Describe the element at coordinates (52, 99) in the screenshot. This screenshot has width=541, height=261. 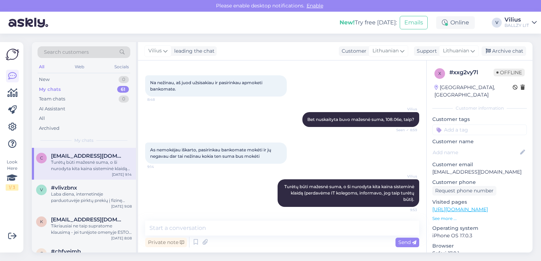
I see `div: Team chats` at that location.